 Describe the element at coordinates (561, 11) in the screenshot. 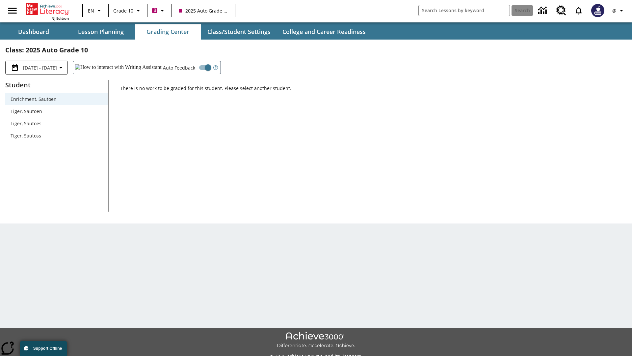

I see `a: Resource Center, Will open in new tab` at that location.